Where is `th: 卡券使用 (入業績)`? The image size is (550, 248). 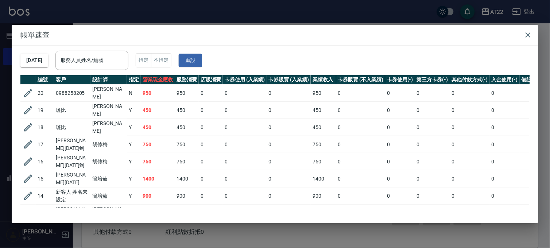 th: 卡券使用 (入業績) is located at coordinates (245, 80).